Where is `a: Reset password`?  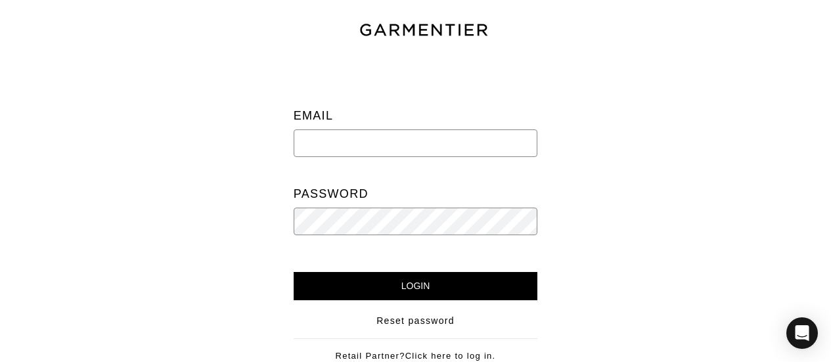 a: Reset password is located at coordinates (415, 320).